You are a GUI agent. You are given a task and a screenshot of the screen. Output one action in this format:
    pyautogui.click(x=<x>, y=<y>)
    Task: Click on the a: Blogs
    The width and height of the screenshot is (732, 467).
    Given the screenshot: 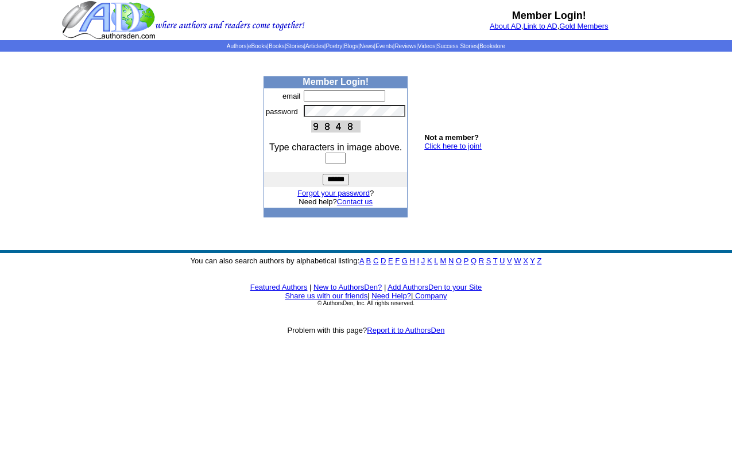 What is the action you would take?
    pyautogui.click(x=351, y=46)
    